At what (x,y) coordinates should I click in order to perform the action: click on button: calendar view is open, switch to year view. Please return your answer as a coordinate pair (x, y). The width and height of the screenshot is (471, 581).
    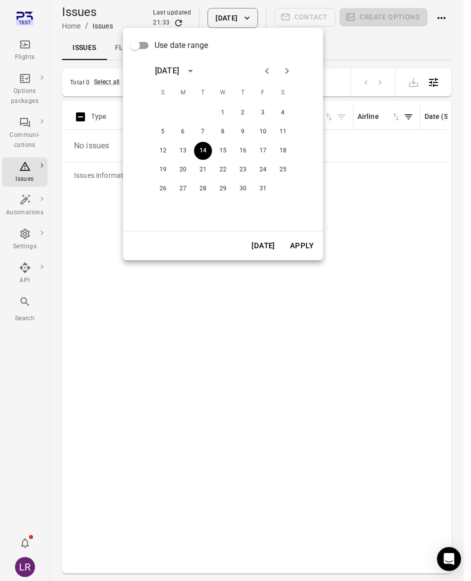
    Looking at the image, I should click on (190, 71).